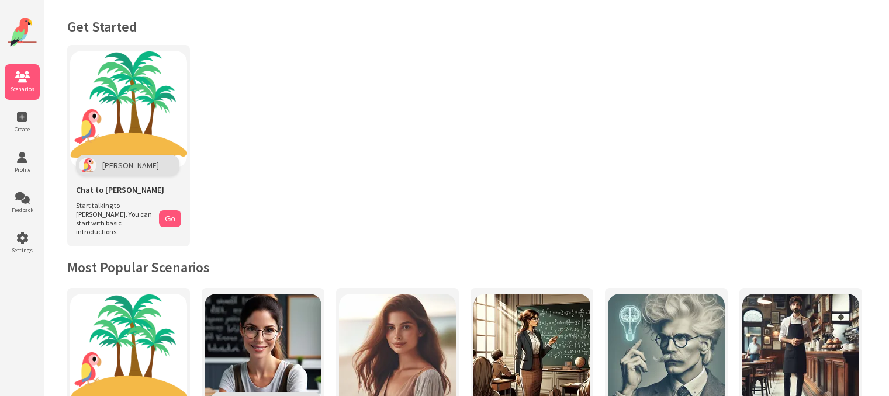 Image resolution: width=889 pixels, height=396 pixels. I want to click on h1: Get Started, so click(466, 26).